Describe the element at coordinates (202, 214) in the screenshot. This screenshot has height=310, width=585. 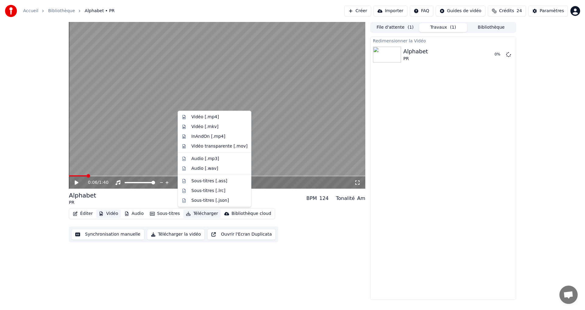
I see `button: Télécharger` at that location.